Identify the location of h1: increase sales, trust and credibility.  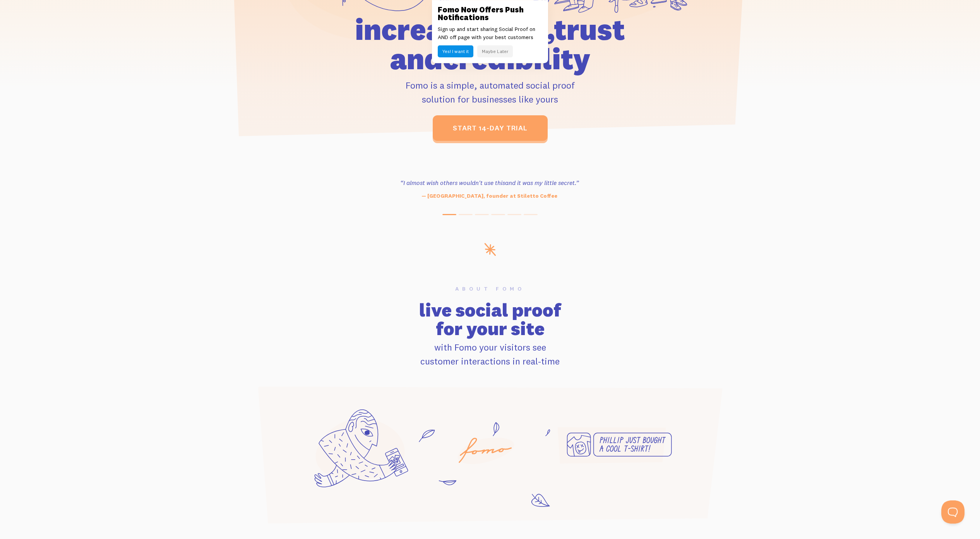
(490, 44).